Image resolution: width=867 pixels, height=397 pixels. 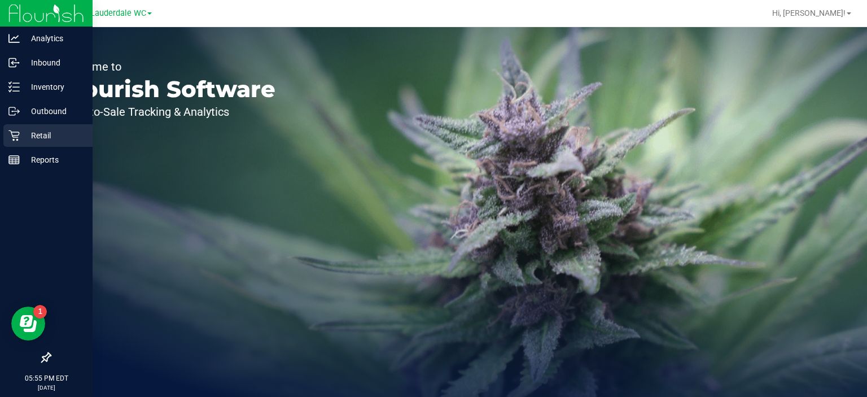 What do you see at coordinates (14, 38) in the screenshot?
I see `inline-svg: Analytics` at bounding box center [14, 38].